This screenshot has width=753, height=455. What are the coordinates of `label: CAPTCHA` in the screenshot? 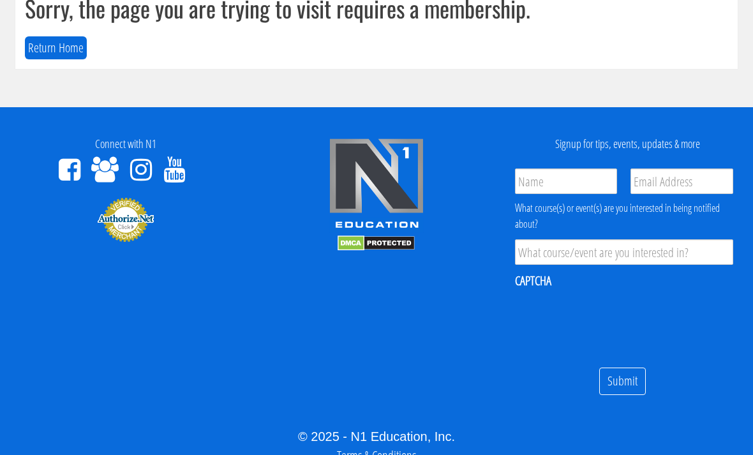 It's located at (533, 281).